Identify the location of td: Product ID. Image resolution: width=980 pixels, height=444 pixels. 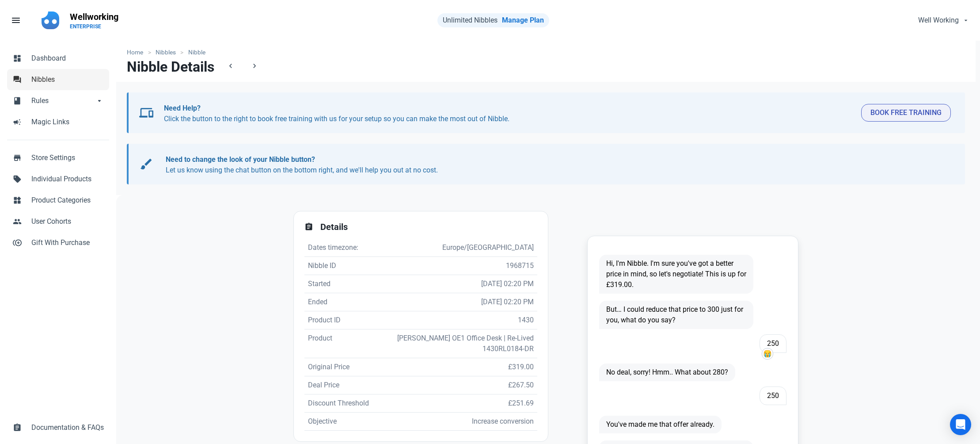
(341, 321).